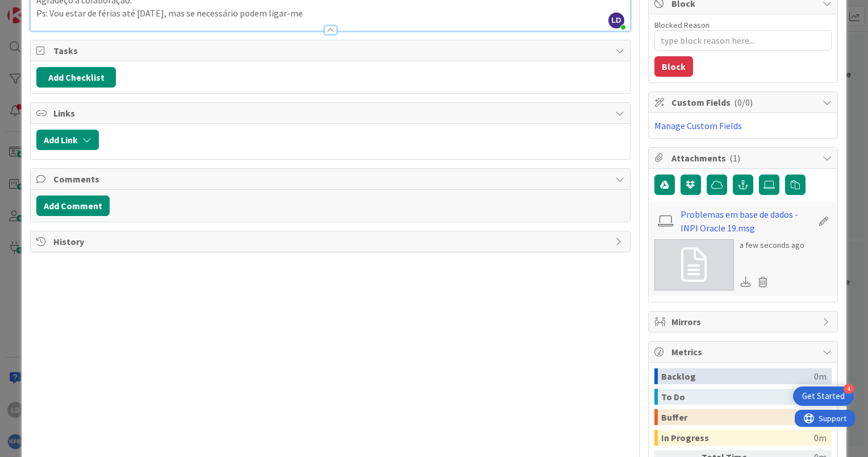 The height and width of the screenshot is (457, 868). Describe the element at coordinates (331, 51) in the screenshot. I see `span: Tasks` at that location.